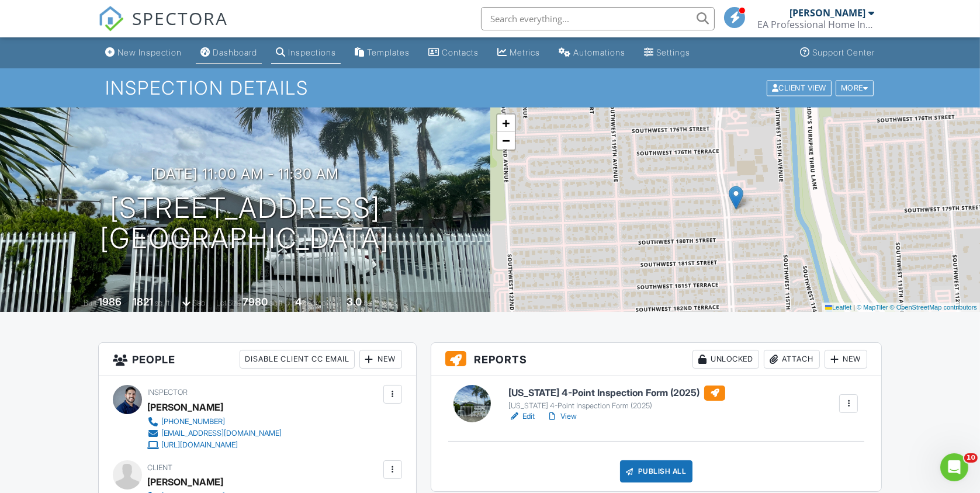 This screenshot has height=493, width=980. Describe the element at coordinates (228, 303) in the screenshot. I see `span: Lot Size` at that location.